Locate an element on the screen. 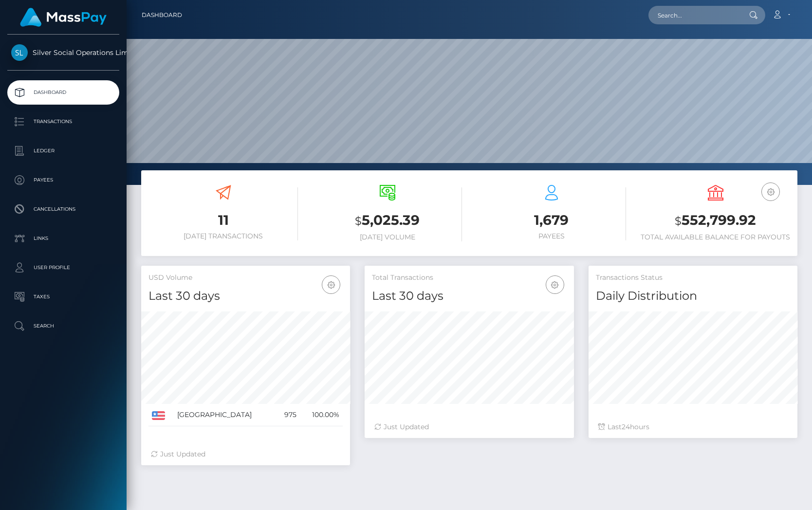 The image size is (812, 510). img: MassPay Logo is located at coordinates (64, 17).